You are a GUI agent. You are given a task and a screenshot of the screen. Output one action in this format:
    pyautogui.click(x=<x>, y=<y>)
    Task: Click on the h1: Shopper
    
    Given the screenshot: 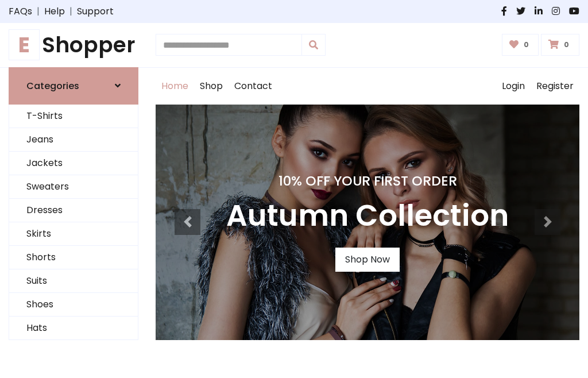 What is the action you would take?
    pyautogui.click(x=74, y=44)
    